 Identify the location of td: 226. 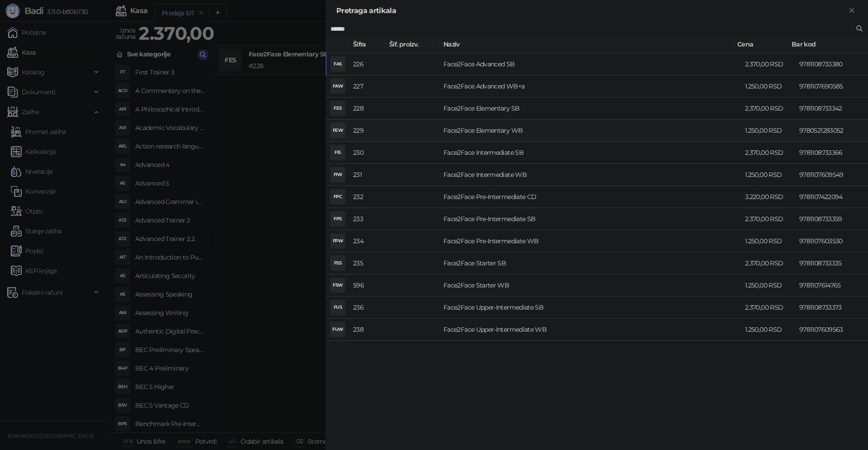
(367, 64).